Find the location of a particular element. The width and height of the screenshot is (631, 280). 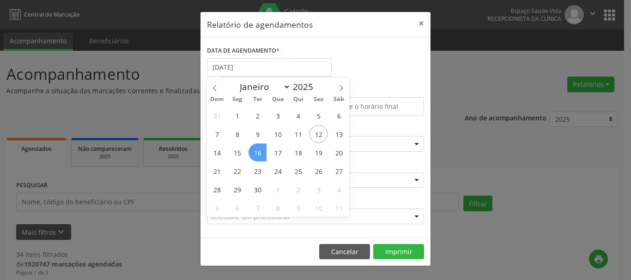

span: Setembro 7, 2025 is located at coordinates (217, 134).